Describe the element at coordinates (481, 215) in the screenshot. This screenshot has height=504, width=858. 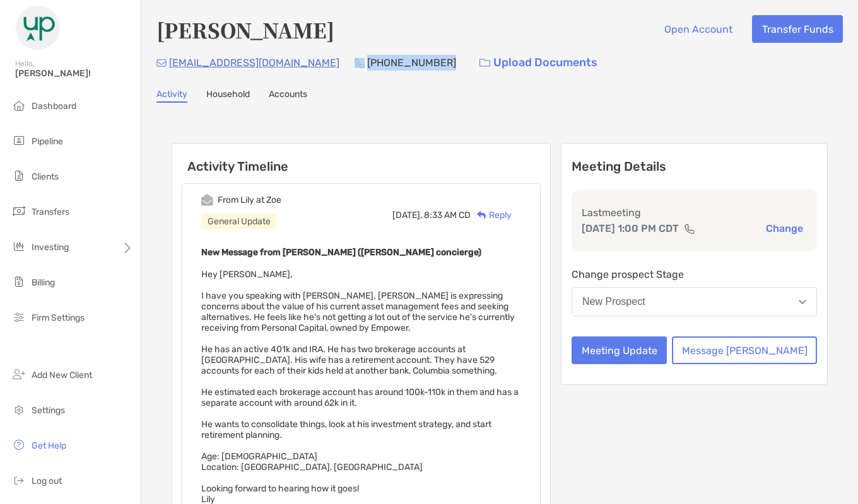
I see `img: Reply icon` at that location.